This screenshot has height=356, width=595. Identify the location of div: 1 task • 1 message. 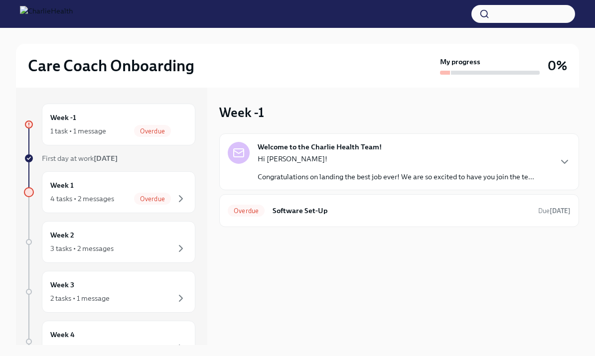
(78, 131).